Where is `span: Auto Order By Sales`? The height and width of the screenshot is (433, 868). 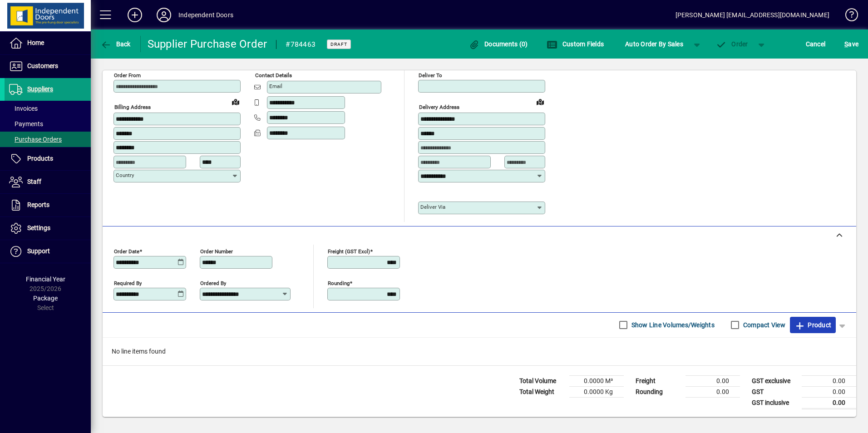
span: Auto Order By Sales is located at coordinates (654, 44).